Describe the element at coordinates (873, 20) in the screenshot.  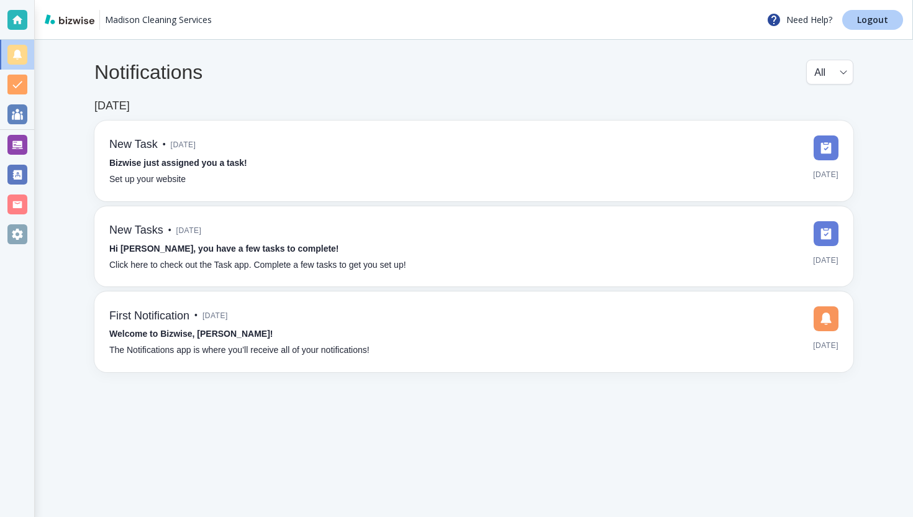
I see `p: Logout` at that location.